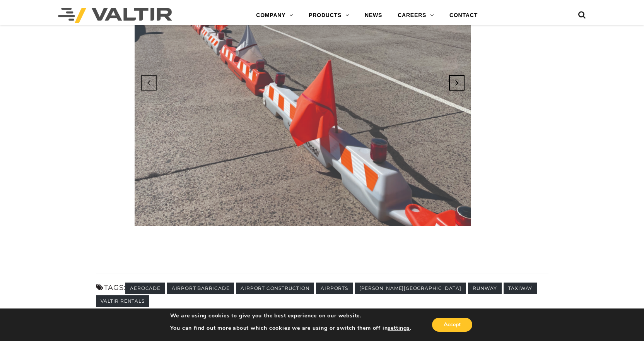  What do you see at coordinates (457, 83) in the screenshot?
I see `a: Next` at bounding box center [457, 83].